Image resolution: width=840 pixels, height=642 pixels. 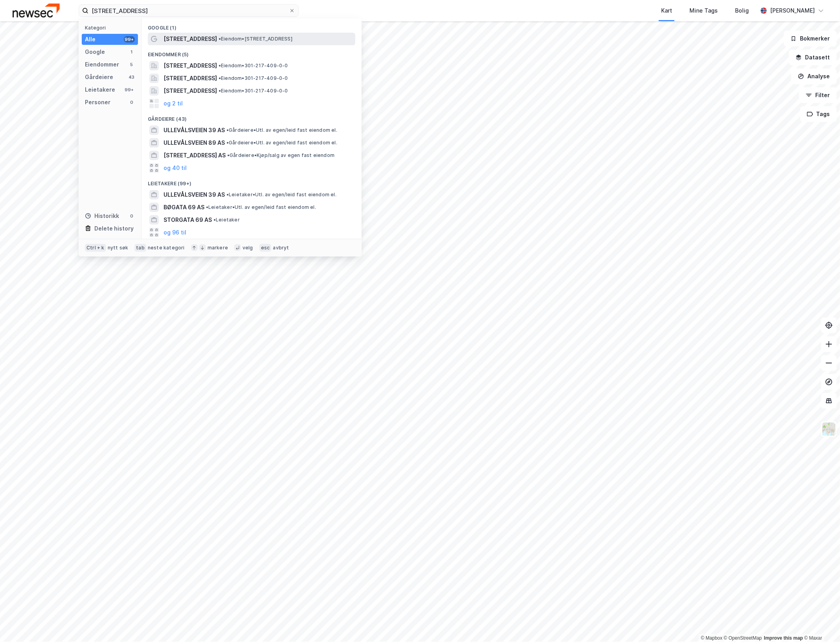 What do you see at coordinates (102, 216) in the screenshot?
I see `div: Historikk` at bounding box center [102, 216].